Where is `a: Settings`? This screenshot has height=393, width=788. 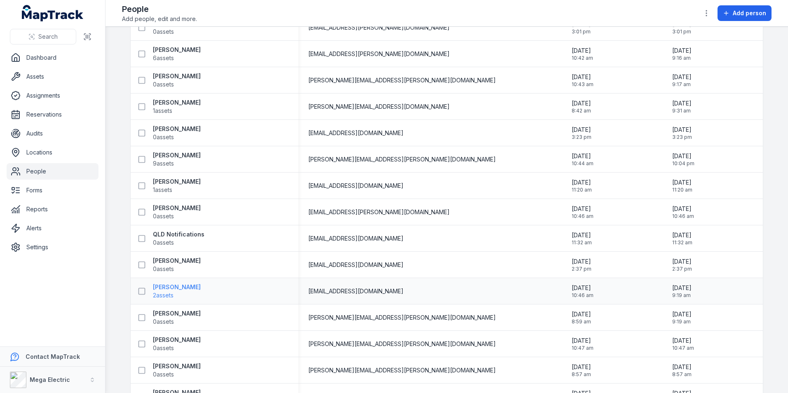 a: Settings is located at coordinates (52, 247).